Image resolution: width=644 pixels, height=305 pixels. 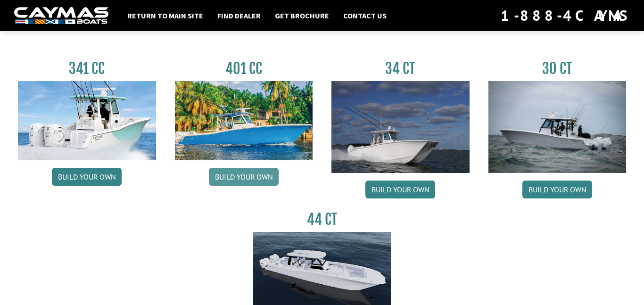 What do you see at coordinates (244, 121) in the screenshot?
I see `img: 401CC_thumb.pg.jpg` at bounding box center [244, 121].